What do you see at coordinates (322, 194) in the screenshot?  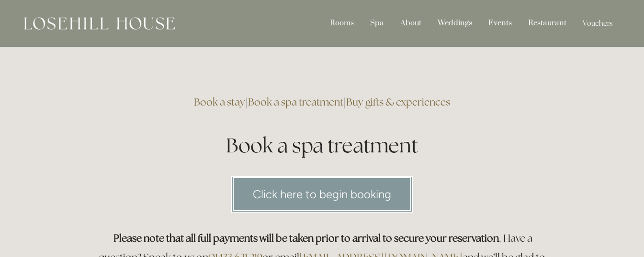 I see `a: Click here to begin booking` at bounding box center [322, 194].